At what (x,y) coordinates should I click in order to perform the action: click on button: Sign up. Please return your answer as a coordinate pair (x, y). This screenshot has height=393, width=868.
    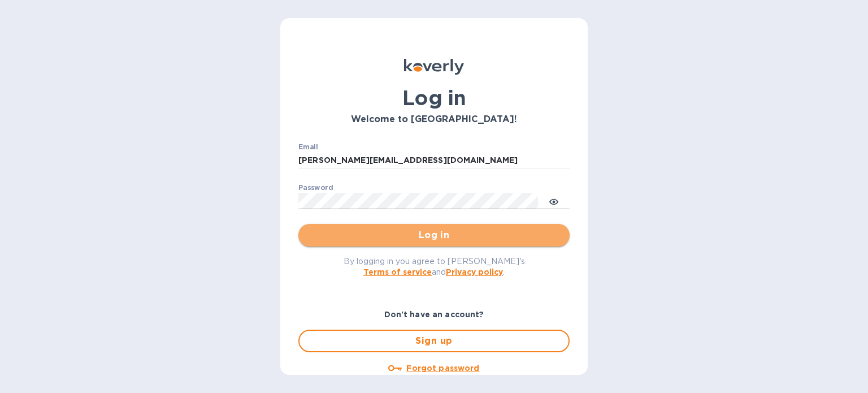
    Looking at the image, I should click on (434, 341).